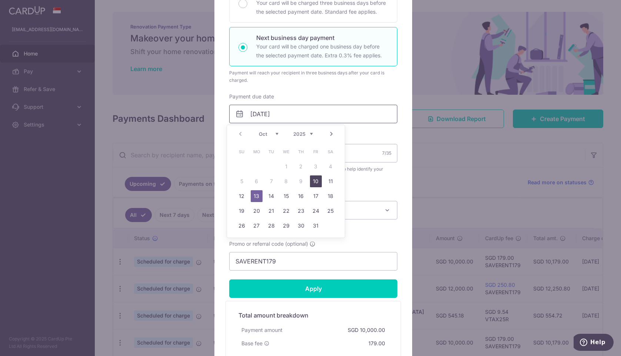 The height and width of the screenshot is (356, 621). What do you see at coordinates (387, 153) in the screenshot?
I see `div: 7/35` at bounding box center [387, 153].